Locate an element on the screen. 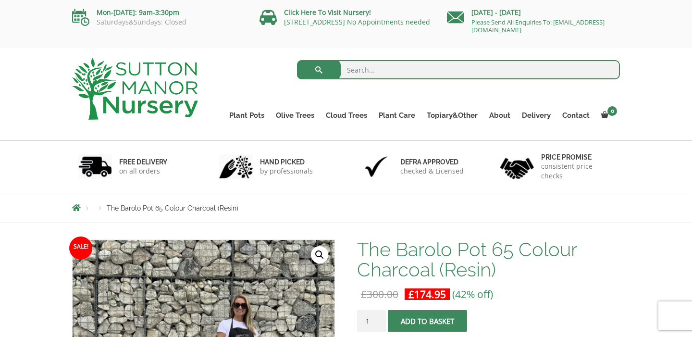 The height and width of the screenshot is (337, 692). p: Saturdays&Sundays: Closed is located at coordinates (159, 22).